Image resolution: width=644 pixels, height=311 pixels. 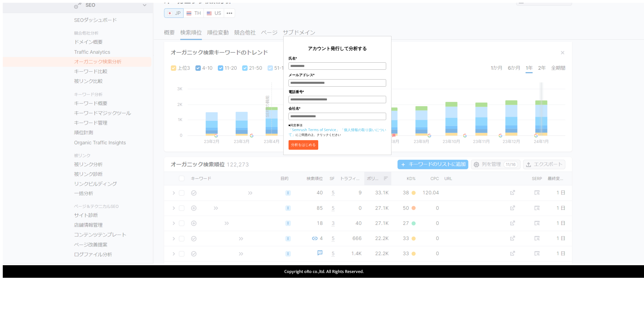 I want to click on a: 「個人情報の取り扱いについて」, so click(x=337, y=132).